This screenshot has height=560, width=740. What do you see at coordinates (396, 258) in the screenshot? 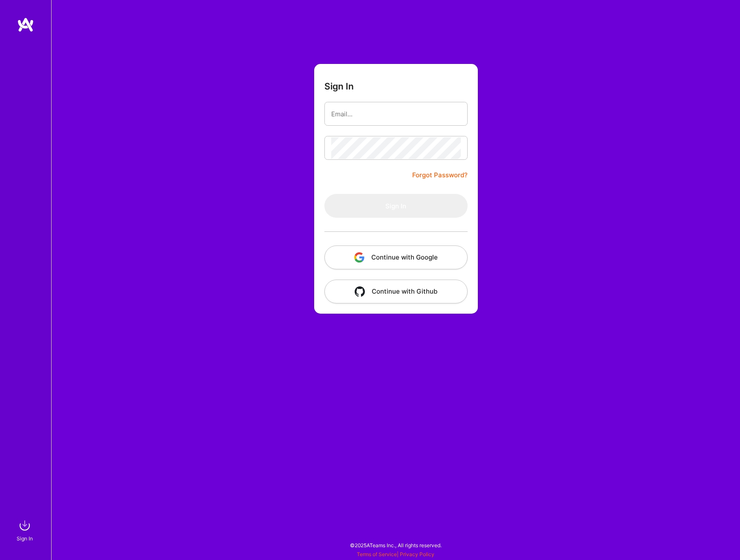
I see `button: Continue with Google` at bounding box center [396, 258].